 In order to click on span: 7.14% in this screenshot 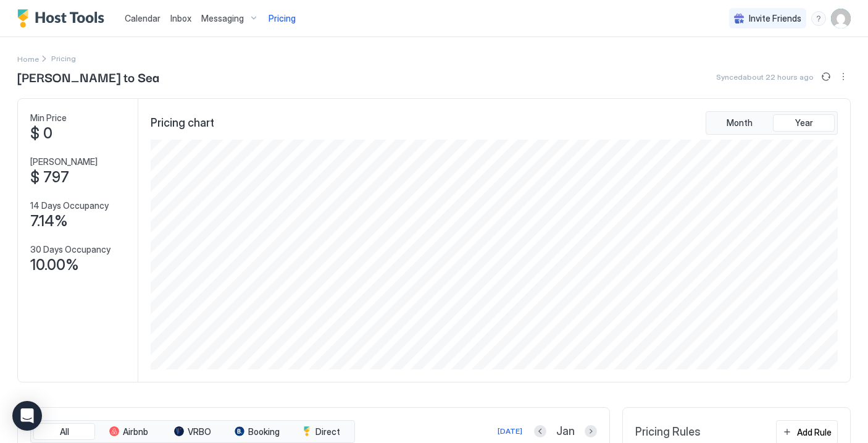, I will do `click(49, 221)`.